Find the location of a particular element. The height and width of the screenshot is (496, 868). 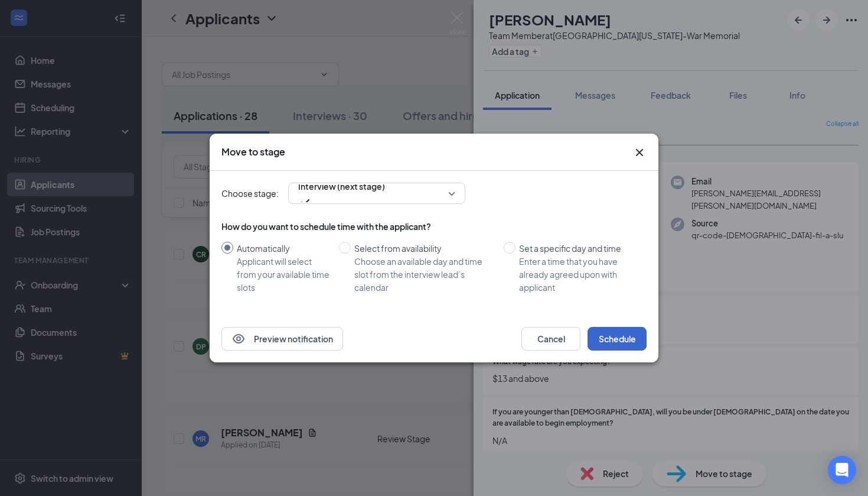

button: Close is located at coordinates (640, 152).